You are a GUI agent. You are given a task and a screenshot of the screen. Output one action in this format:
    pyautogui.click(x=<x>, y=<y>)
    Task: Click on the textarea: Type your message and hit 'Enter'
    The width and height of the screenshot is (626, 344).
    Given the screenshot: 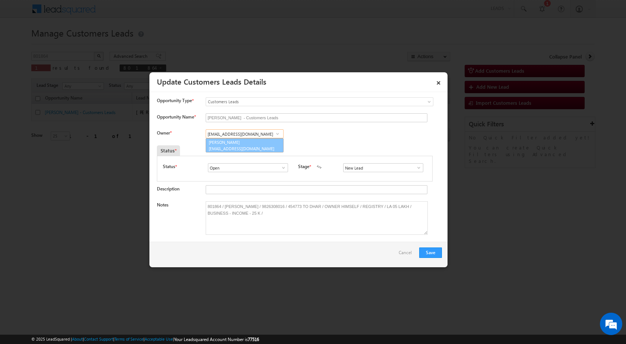 What is the action you would take?
    pyautogui.click(x=73, y=146)
    